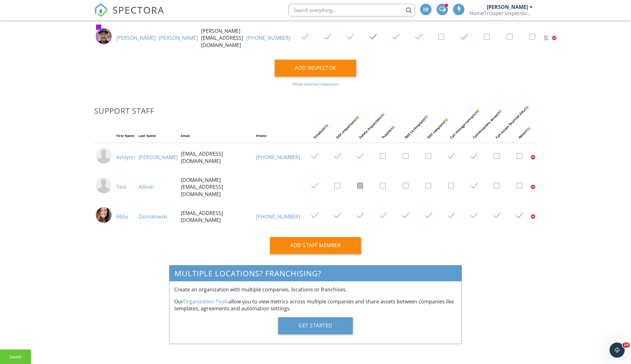 This screenshot has width=631, height=364. What do you see at coordinates (315, 305) in the screenshot?
I see `p: Our allow you to view metrics across multiple companies and share assets between companies like t...` at bounding box center [315, 305].